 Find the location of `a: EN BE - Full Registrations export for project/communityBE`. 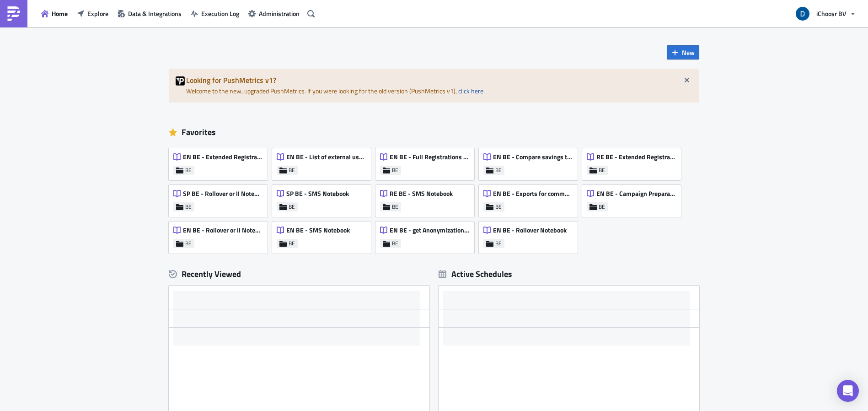

a: EN BE - Full Registrations export for project/communityBE is located at coordinates (427, 162).